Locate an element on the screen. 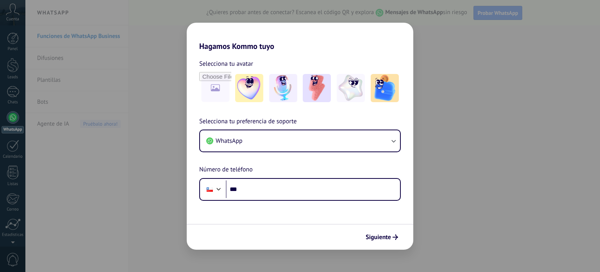 The width and height of the screenshot is (600, 272). img: -4.jpeg is located at coordinates (351, 88).